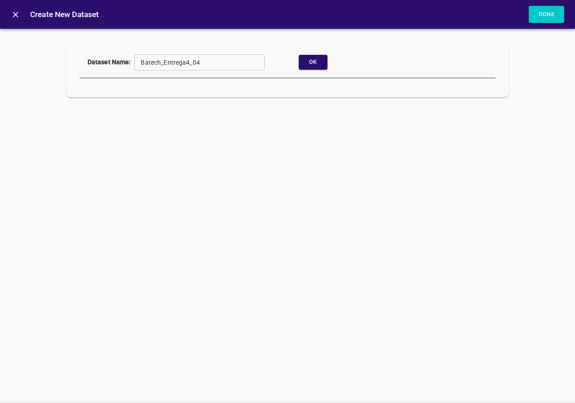 The width and height of the screenshot is (575, 403). I want to click on button: Ok, so click(313, 62).